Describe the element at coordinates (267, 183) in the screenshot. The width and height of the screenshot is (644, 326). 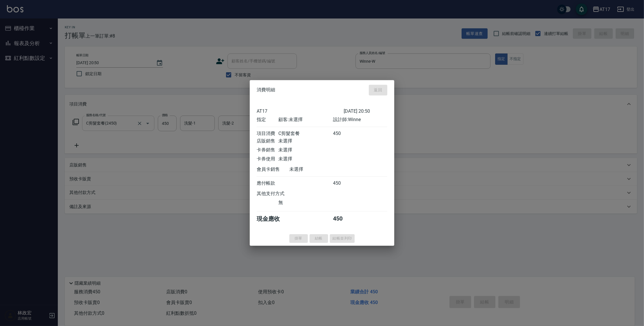
I see `div: 應付帳款` at that location.